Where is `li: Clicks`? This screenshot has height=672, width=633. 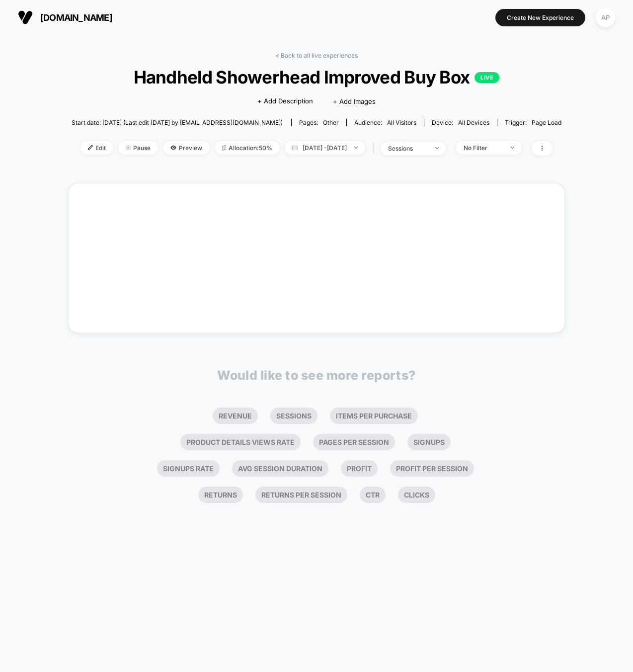 li: Clicks is located at coordinates (416, 494).